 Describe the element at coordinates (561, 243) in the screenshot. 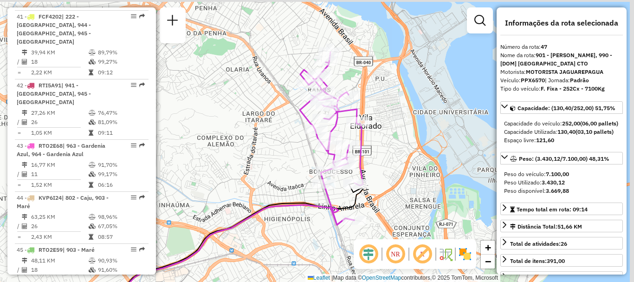

I see `a: Total de atividades:26` at that location.